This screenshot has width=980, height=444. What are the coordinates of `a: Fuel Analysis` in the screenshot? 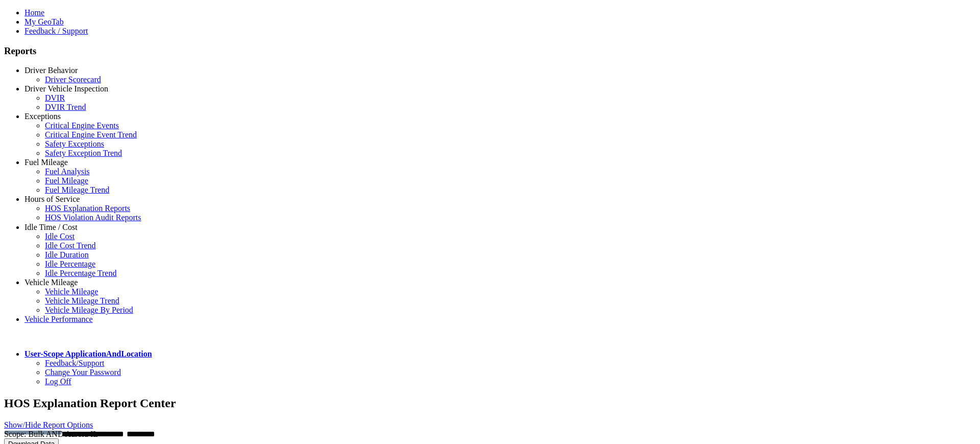 It's located at (68, 171).